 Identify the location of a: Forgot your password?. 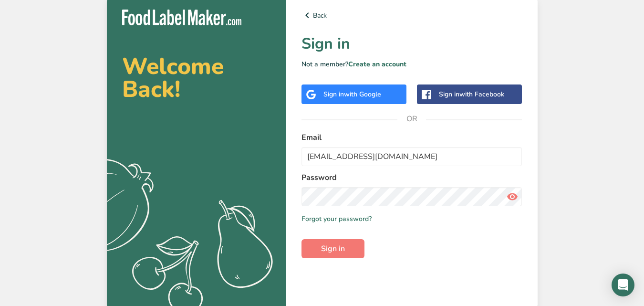
(336, 219).